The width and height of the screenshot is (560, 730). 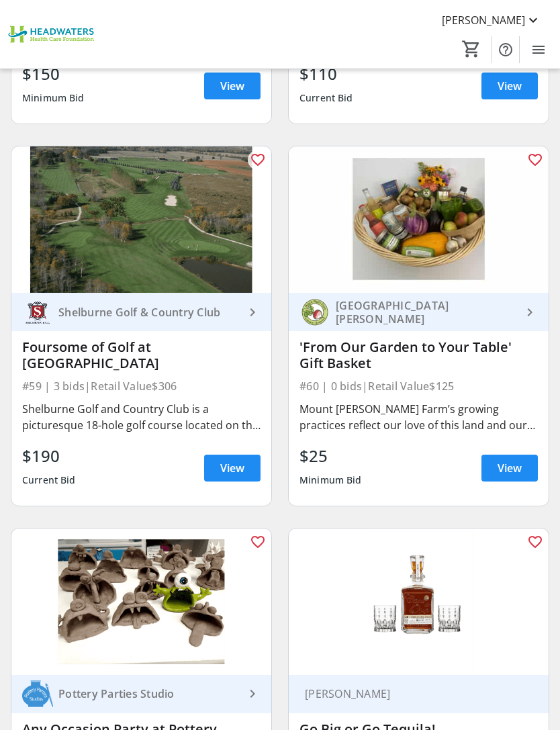 I want to click on img: Mount Wolfe Farm, so click(x=315, y=312).